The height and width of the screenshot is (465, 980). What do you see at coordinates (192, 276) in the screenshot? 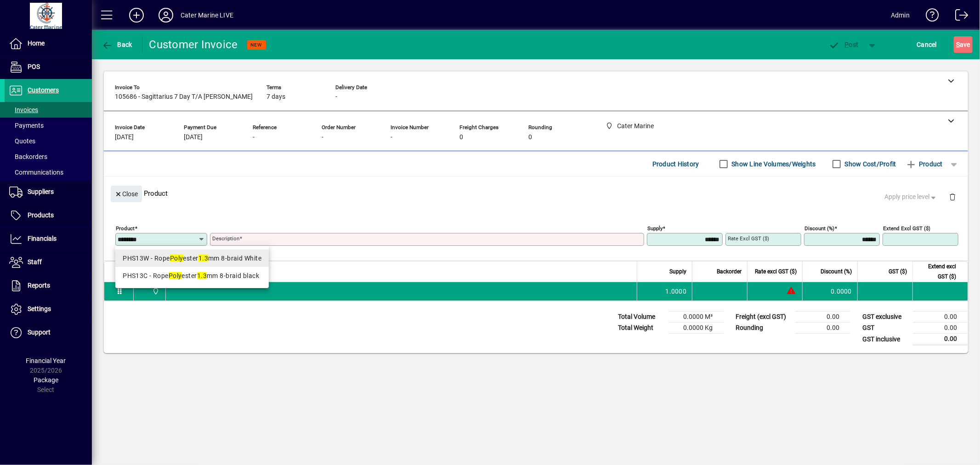
I see `div: PHS13C - Rope ester mm 8-braid black` at bounding box center [192, 276].